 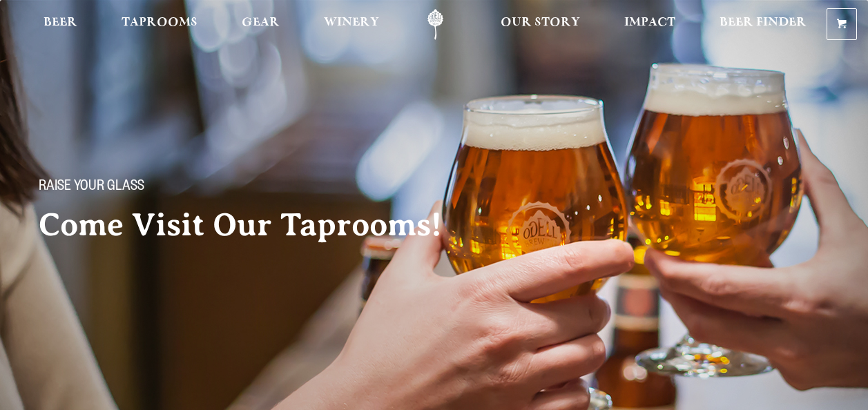 What do you see at coordinates (351, 23) in the screenshot?
I see `span: Winery` at bounding box center [351, 23].